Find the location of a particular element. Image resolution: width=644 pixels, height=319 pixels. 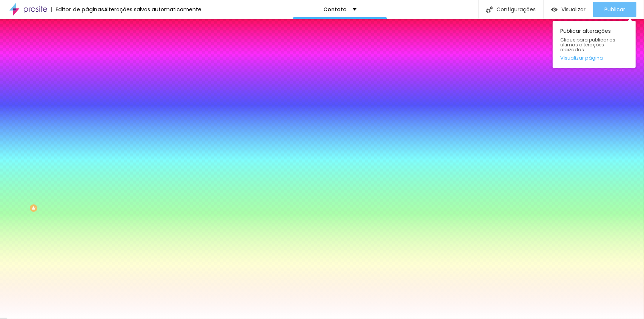

div: Publicar alterações is located at coordinates (595, 44).